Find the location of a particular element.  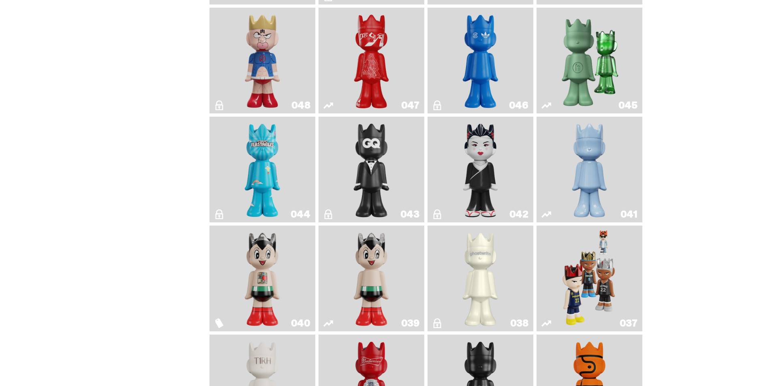

div: 043 is located at coordinates (410, 214).